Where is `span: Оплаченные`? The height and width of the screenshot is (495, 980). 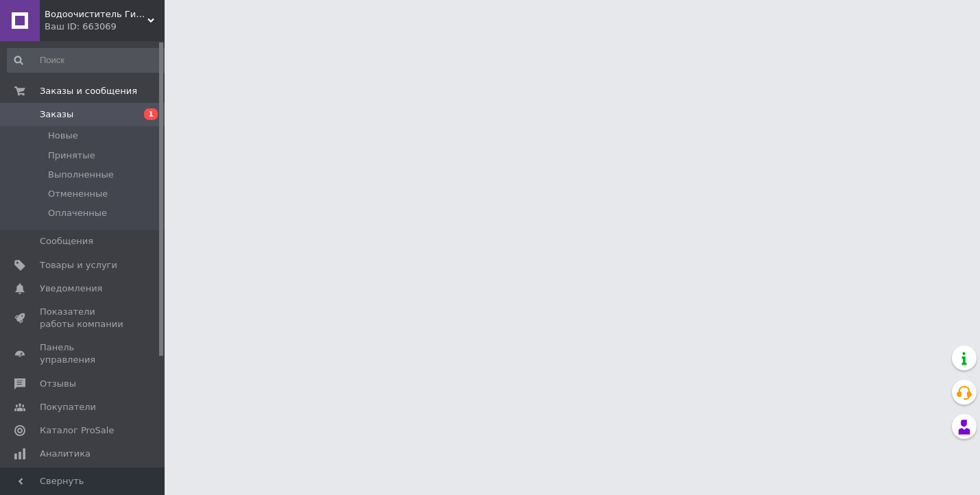 span: Оплаченные is located at coordinates (78, 213).